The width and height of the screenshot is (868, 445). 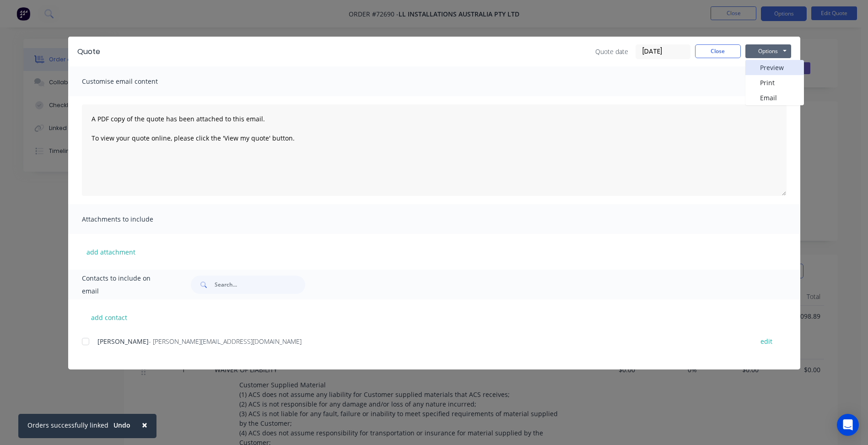 I want to click on input: Search..., so click(x=260, y=284).